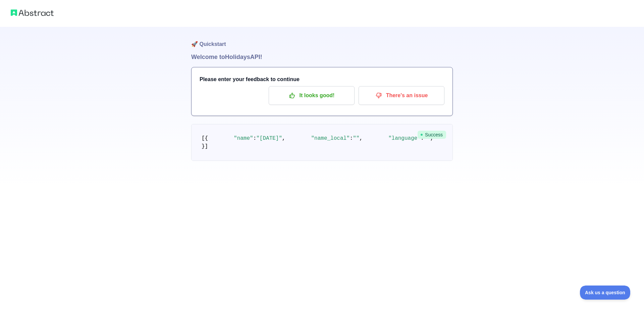  Describe the element at coordinates (404, 138) in the screenshot. I see `span: "language"` at that location.